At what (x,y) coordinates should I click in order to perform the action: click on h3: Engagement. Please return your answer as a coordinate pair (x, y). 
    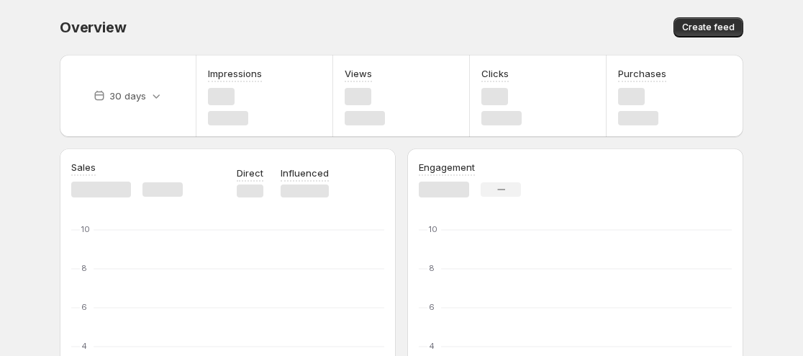
    Looking at the image, I should click on (447, 167).